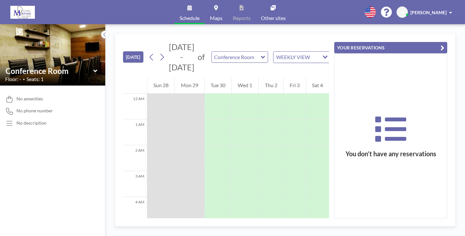 This screenshot has height=236, width=465. I want to click on div: Search for option, so click(301, 57).